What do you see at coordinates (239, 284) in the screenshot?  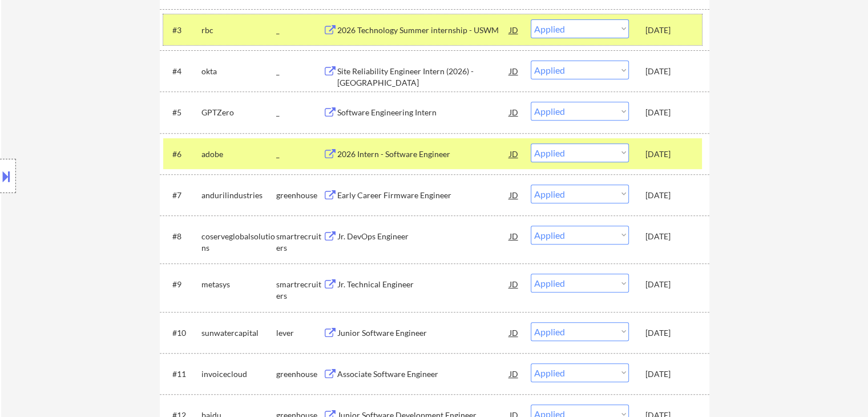 I see `div: metasys` at bounding box center [239, 284].